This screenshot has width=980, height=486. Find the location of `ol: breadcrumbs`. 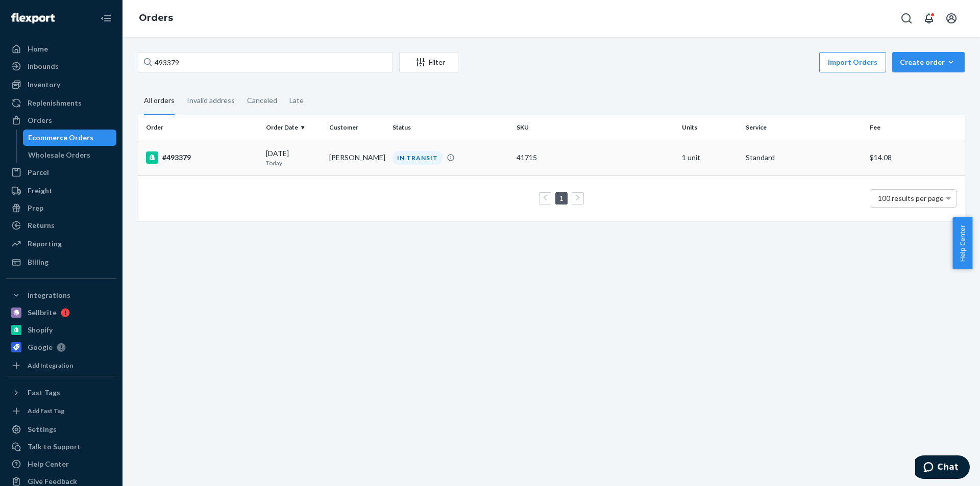

ol: breadcrumbs is located at coordinates (156, 18).